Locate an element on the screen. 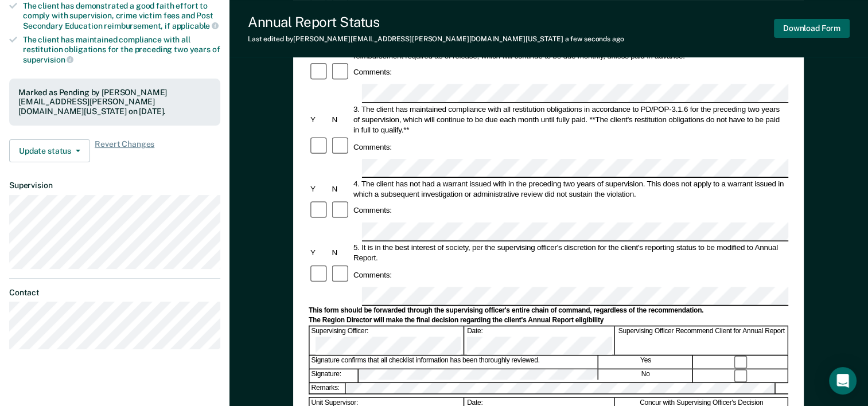  dt: Supervision is located at coordinates (115, 185).